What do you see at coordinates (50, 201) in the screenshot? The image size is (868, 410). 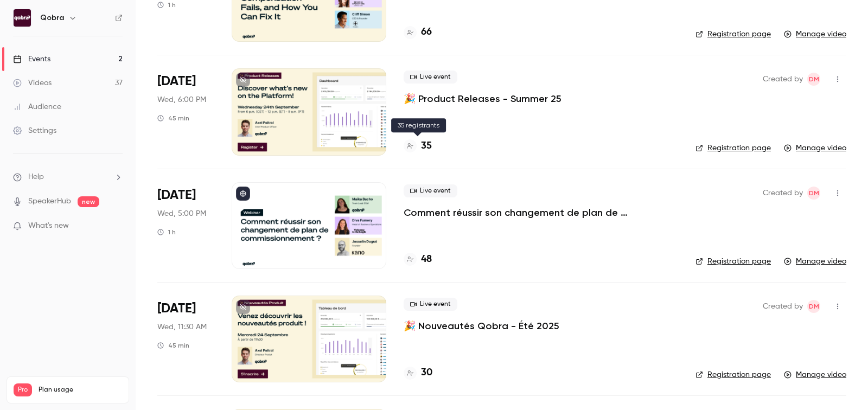 I see `a: SpeakerHub` at bounding box center [50, 201].